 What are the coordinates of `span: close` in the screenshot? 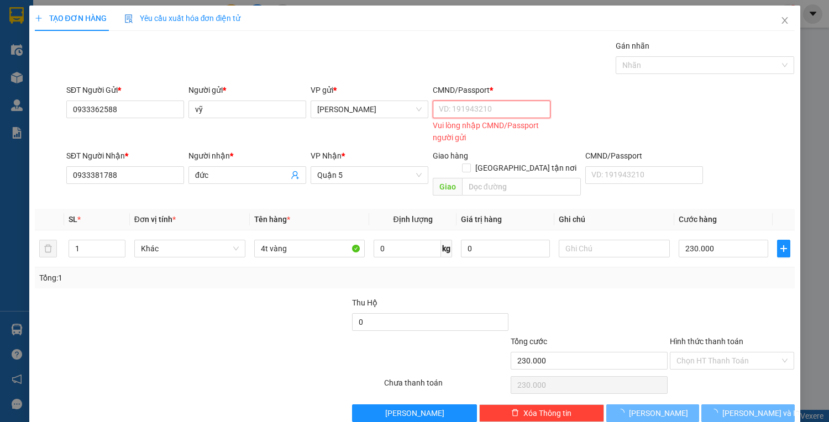 It's located at (785, 20).